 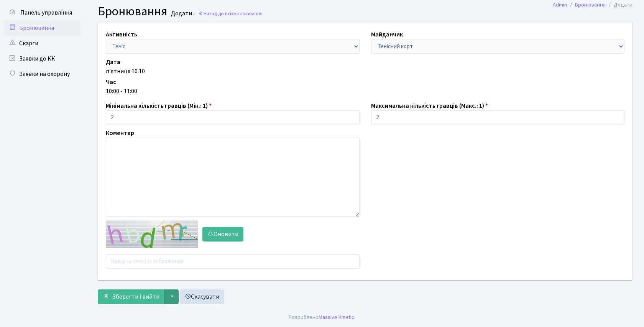 What do you see at coordinates (322, 317) in the screenshot?
I see `div: Розроблено .` at bounding box center [322, 317].